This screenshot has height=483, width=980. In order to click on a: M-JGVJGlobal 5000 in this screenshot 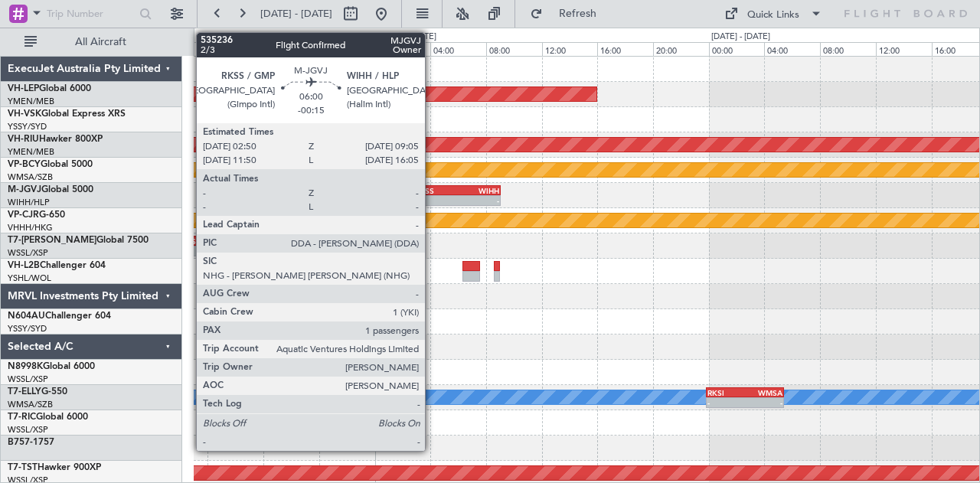, I will do `click(51, 190)`.